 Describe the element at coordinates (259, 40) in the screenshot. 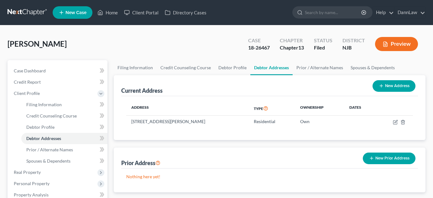

I see `div: Case` at that location.